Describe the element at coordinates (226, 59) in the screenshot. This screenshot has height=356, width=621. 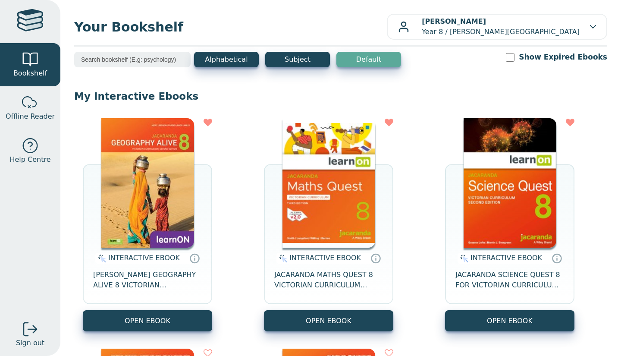
I see `button: Alphabetical` at that location.